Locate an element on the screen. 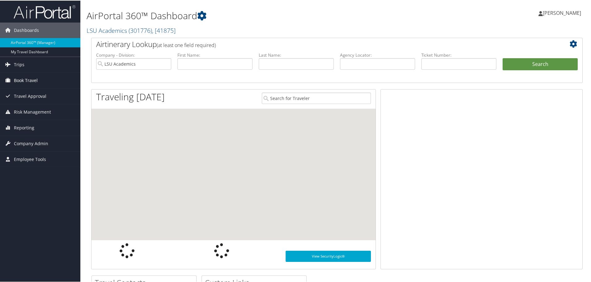  label: Agency Locator: is located at coordinates (378, 54).